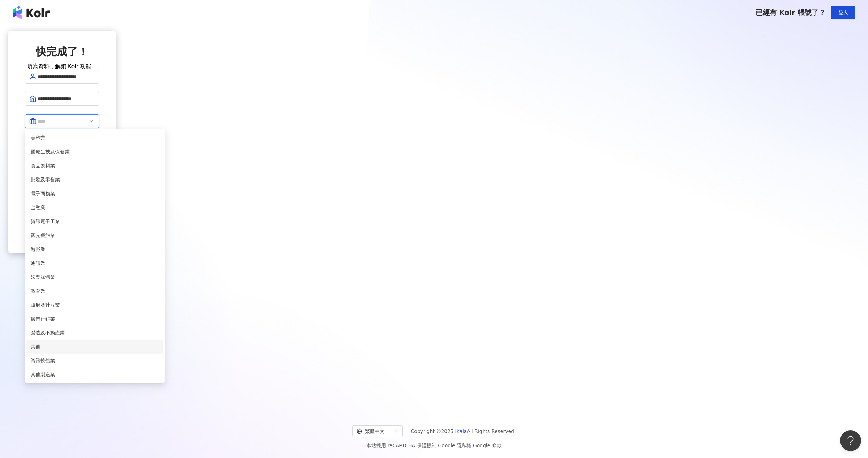  What do you see at coordinates (95, 207) in the screenshot?
I see `span: 金融業` at bounding box center [95, 207].